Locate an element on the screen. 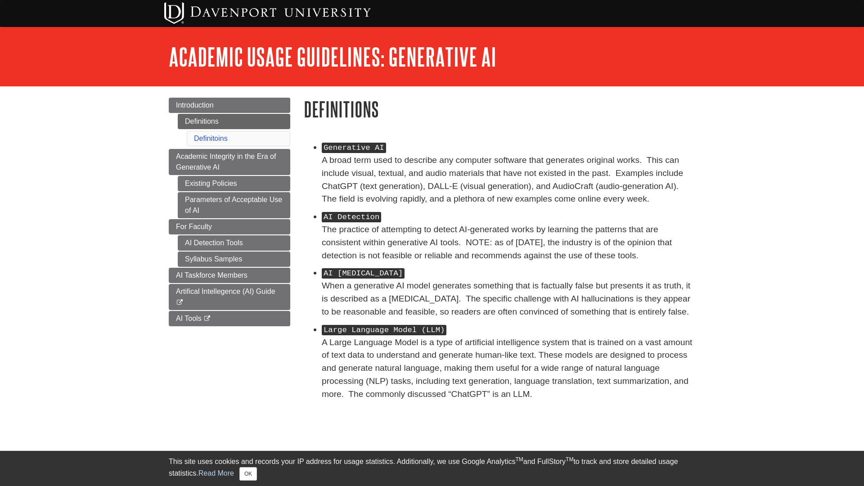 The height and width of the screenshot is (486, 864). h1: Definitions is located at coordinates (499, 109).